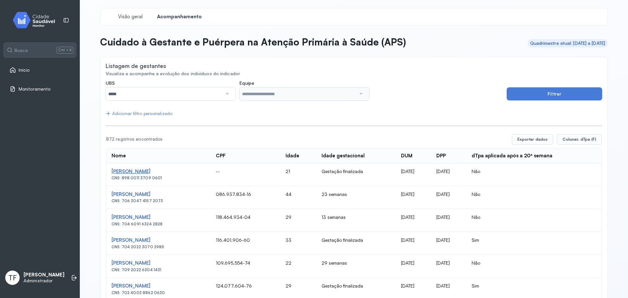 The height and width of the screenshot is (298, 628). I want to click on td: 13 semanas, so click(356, 220).